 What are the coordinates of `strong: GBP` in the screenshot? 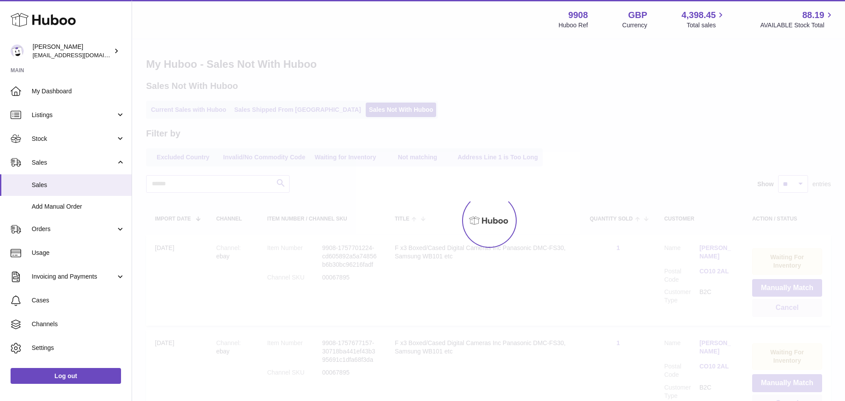 It's located at (637, 15).